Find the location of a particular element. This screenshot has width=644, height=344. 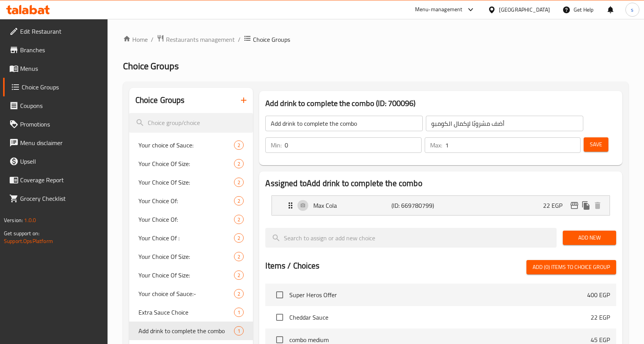

button: Save is located at coordinates (596, 144).